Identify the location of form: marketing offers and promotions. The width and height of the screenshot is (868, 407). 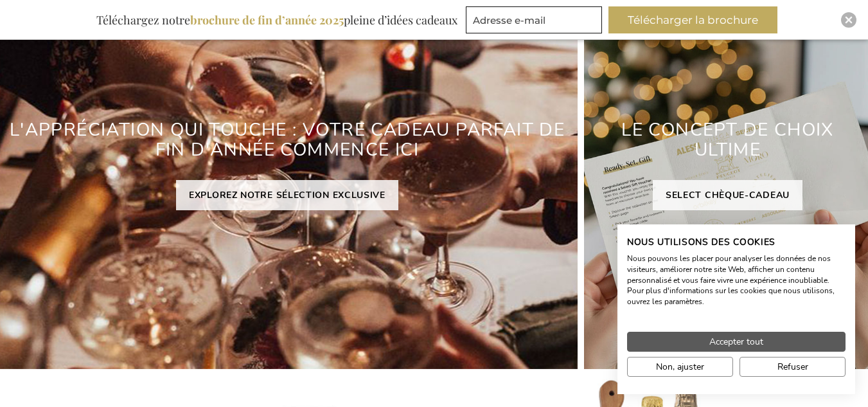
(536, 22).